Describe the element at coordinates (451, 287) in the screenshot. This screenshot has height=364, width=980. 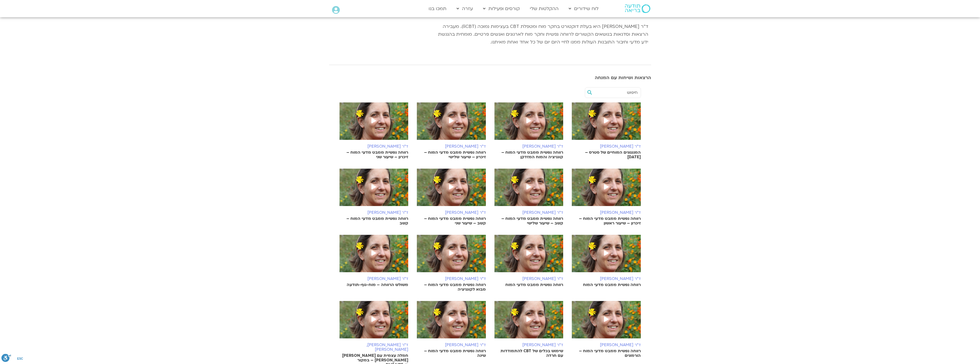
I see `p: רווחה נפשית ממבט מדעי המוח – מבוא לקוגניציה` at that location.